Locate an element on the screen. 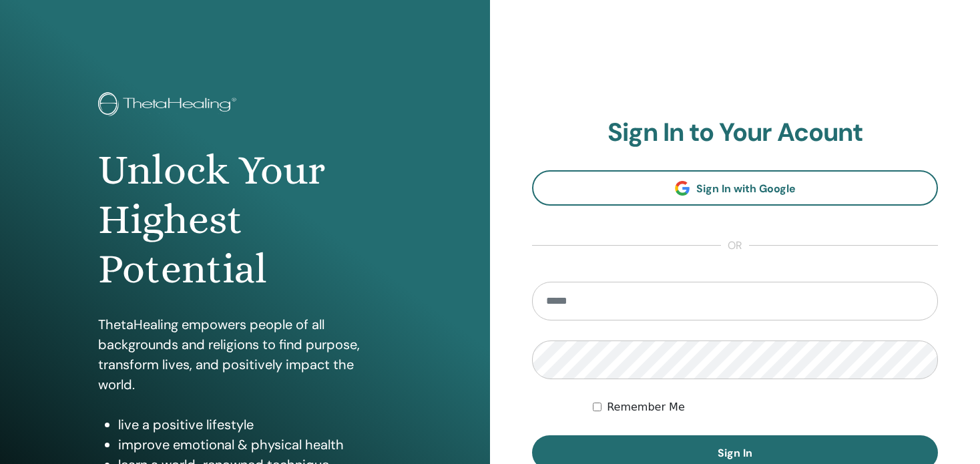 This screenshot has height=464, width=980. label: Remember Me is located at coordinates (645, 407).